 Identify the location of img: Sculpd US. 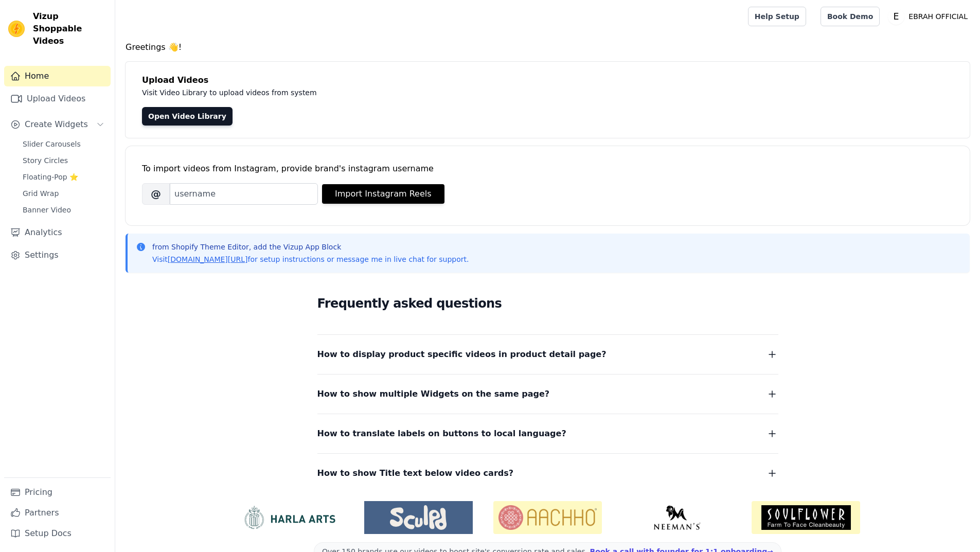
(418, 518).